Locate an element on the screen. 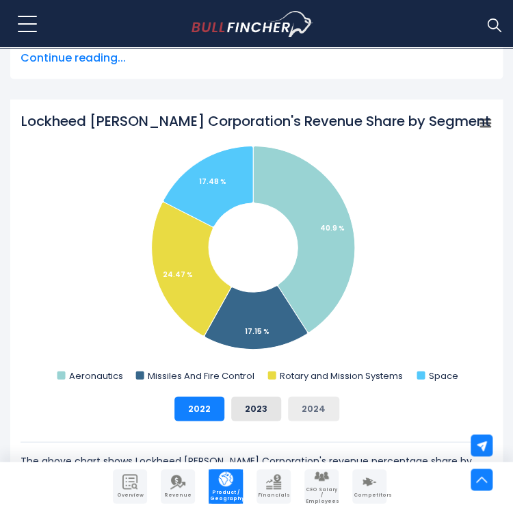  a: Company Product/Geography is located at coordinates (226, 487).